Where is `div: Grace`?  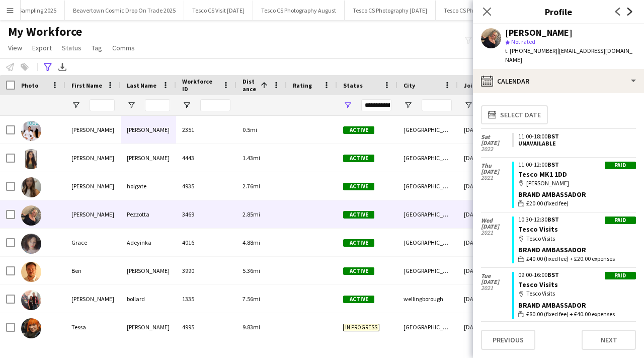
div: Grace is located at coordinates (93, 242).